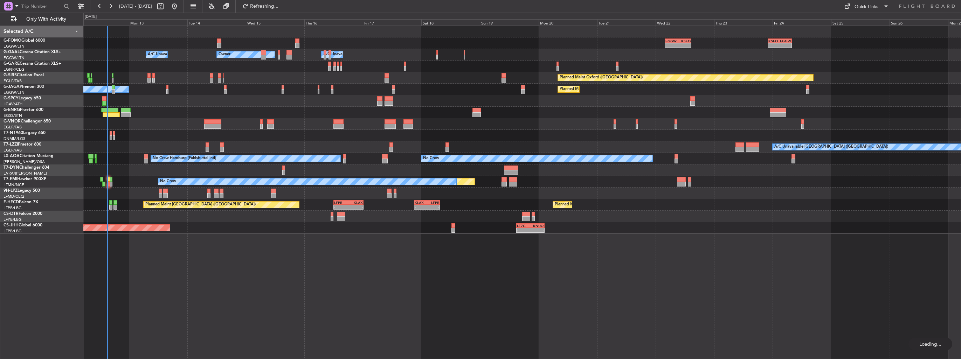  Describe the element at coordinates (28, 156) in the screenshot. I see `a: LX-AOACitation Mustang` at that location.